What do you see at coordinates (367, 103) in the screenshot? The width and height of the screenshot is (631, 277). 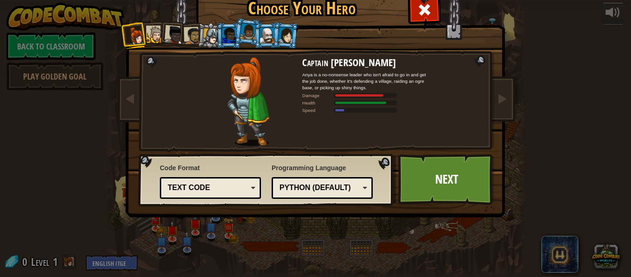 I see `div: Gains 140% of listed Warrior armor health.` at bounding box center [367, 103].